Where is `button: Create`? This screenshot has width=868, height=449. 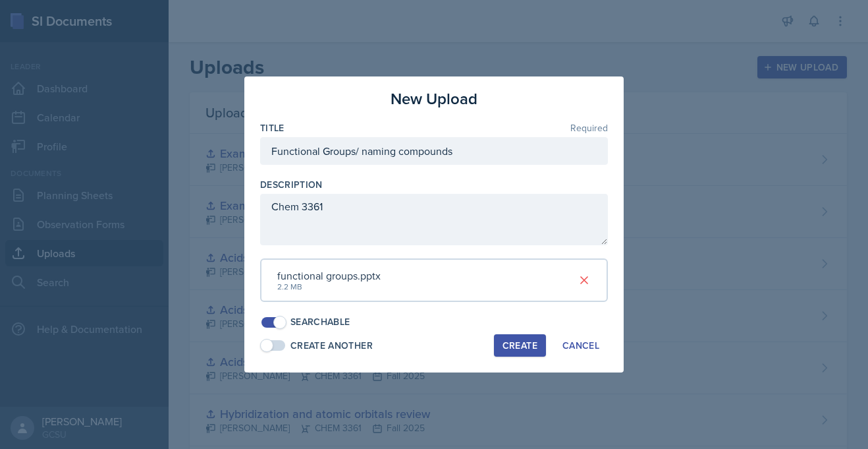 button: Create is located at coordinates (520, 346).